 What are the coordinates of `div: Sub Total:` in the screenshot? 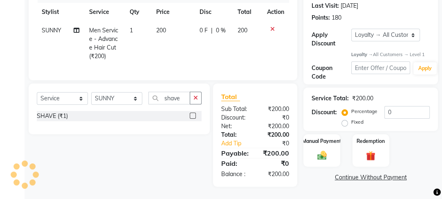 It's located at (235, 109).